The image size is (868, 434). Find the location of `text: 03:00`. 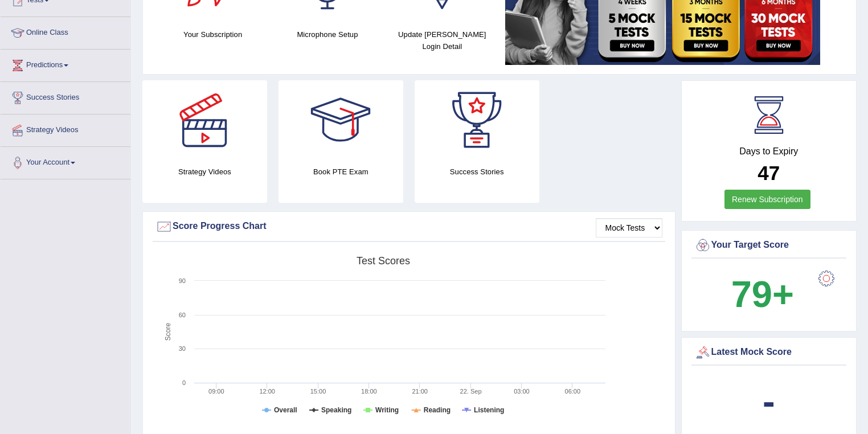

text: 03:00 is located at coordinates (521, 391).